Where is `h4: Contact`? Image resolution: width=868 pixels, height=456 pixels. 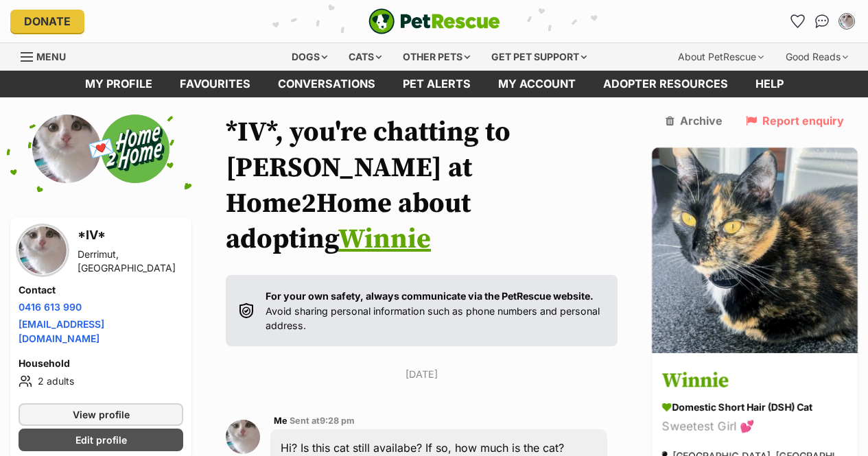 h4: Contact is located at coordinates (101, 290).